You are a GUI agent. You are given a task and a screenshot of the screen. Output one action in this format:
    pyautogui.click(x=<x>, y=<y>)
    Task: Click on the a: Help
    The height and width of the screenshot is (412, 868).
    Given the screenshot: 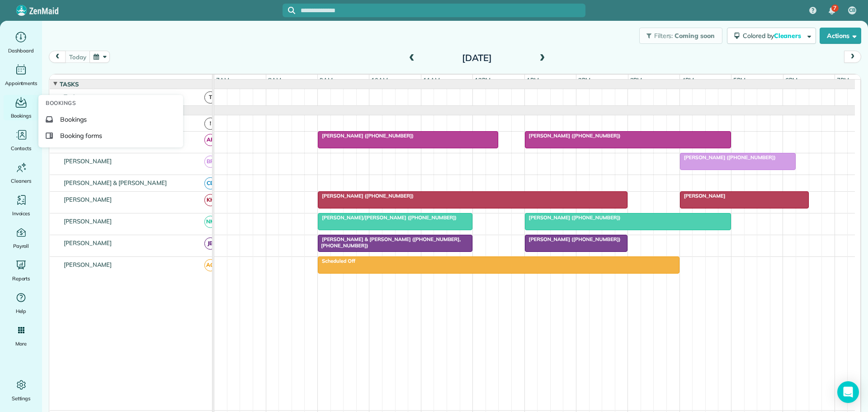 What is the action you would take?
    pyautogui.click(x=21, y=303)
    